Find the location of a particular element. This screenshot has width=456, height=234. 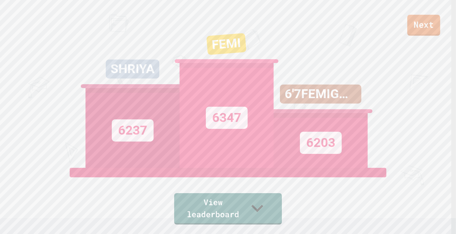

a: Next is located at coordinates (424, 25).